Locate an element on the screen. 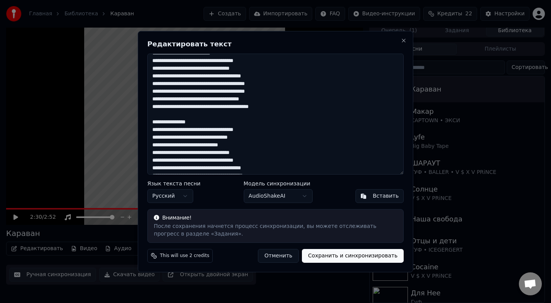 The image size is (551, 303). button: Отменить is located at coordinates (278, 256).